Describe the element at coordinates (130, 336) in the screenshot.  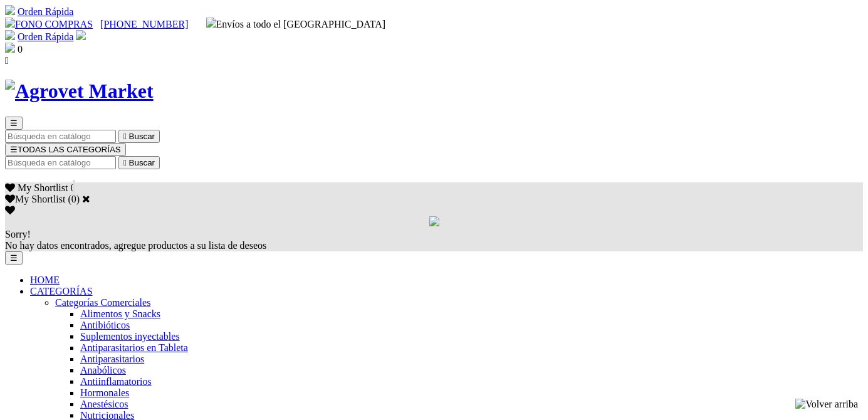
I see `span: Suplementos inyectables` at that location.